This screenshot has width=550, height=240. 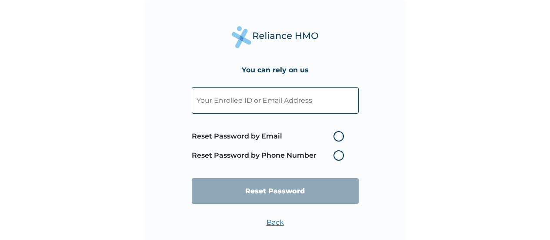 What do you see at coordinates (275, 190) in the screenshot?
I see `input: Reset Password` at bounding box center [275, 190].